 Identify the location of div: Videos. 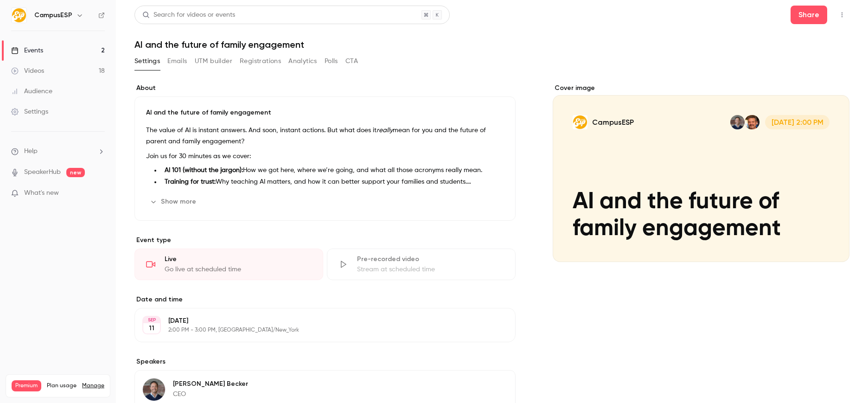
(27, 71).